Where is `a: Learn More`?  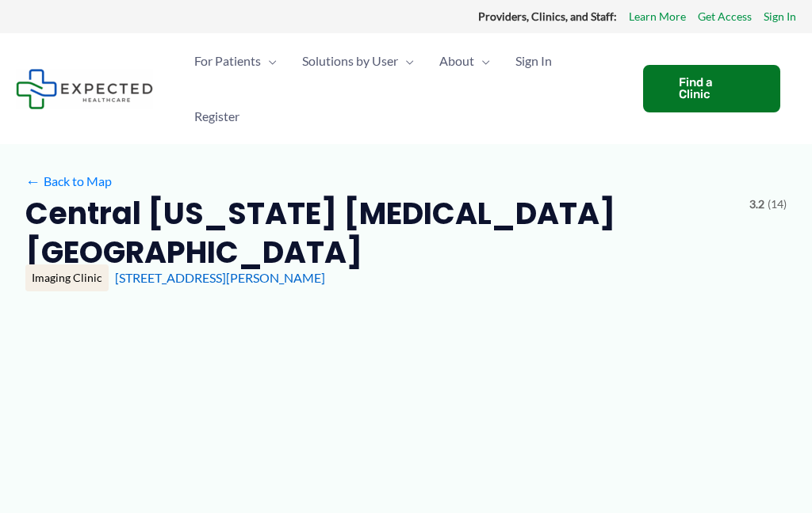
a: Learn More is located at coordinates (657, 17).